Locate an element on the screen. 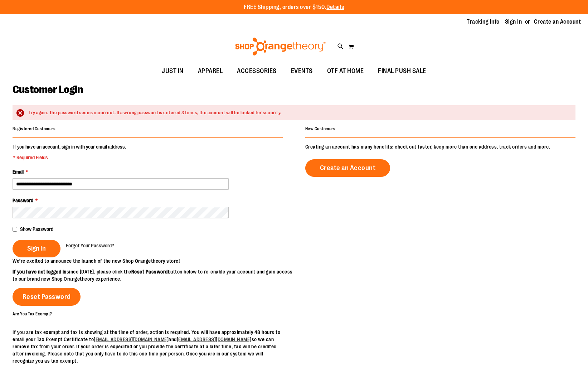  span: EVENTS is located at coordinates (301, 71).